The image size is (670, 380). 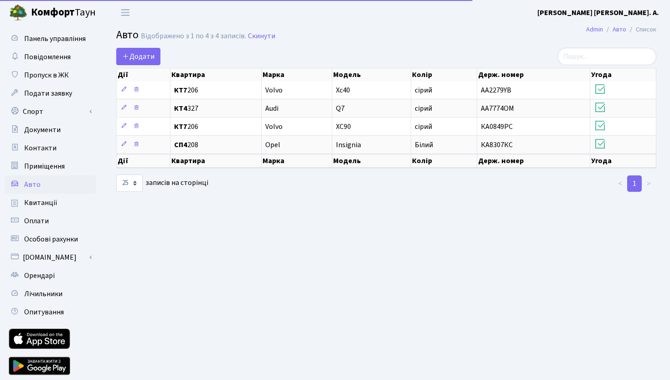 I want to click on a: Документи, so click(x=50, y=130).